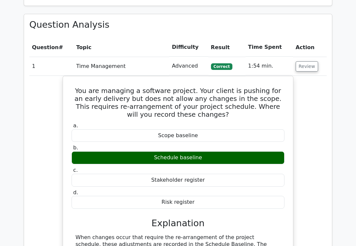 This screenshot has height=246, width=356. What do you see at coordinates (75, 192) in the screenshot?
I see `span: d.` at bounding box center [75, 192].